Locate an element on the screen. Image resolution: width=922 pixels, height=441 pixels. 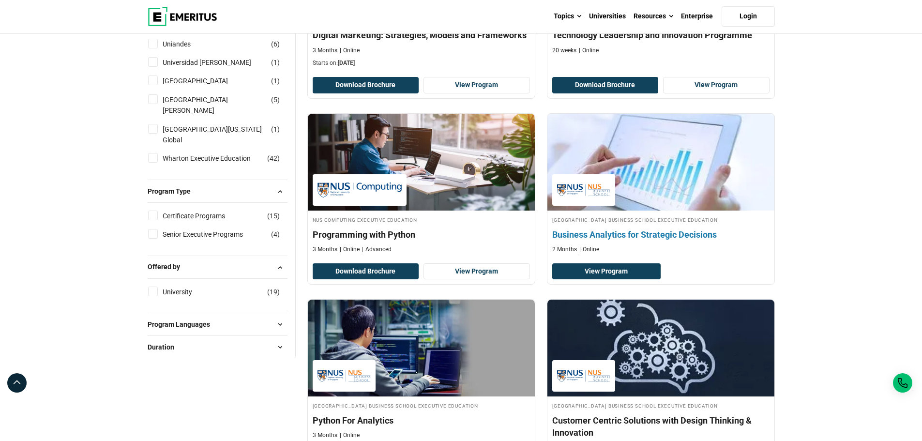
span: 42 is located at coordinates (274, 158).